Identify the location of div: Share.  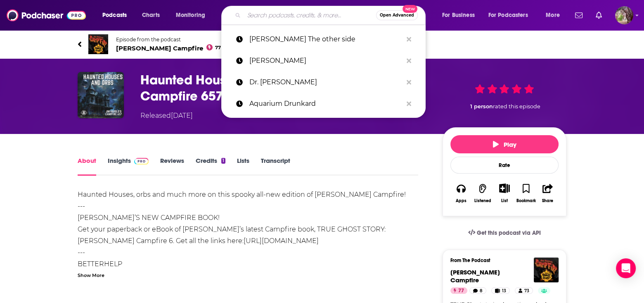
(548, 201).